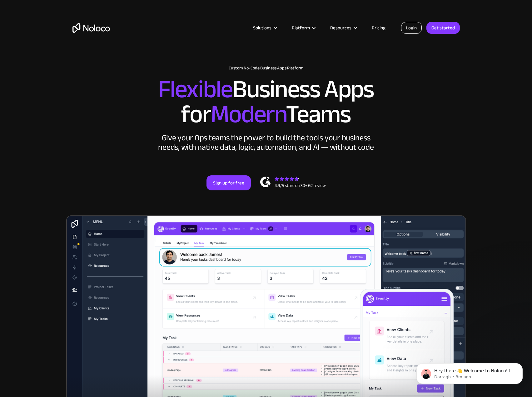 The image size is (532, 397). I want to click on a: Login, so click(411, 28).